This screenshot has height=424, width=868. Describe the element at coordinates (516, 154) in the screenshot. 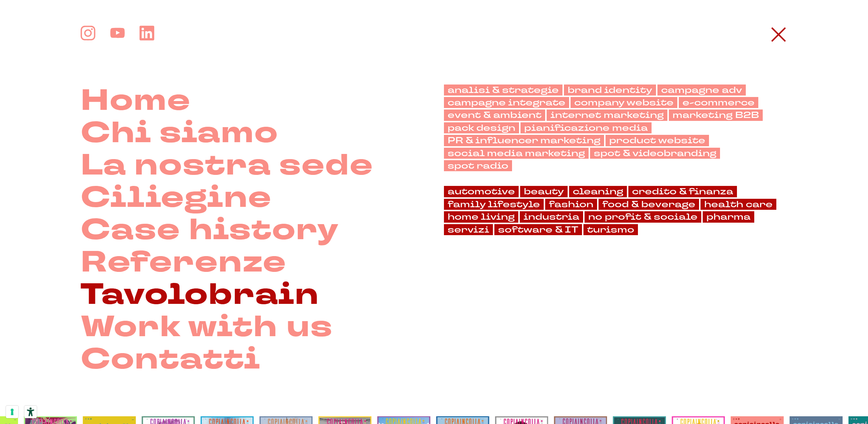

I see `a: social media marketing` at that location.